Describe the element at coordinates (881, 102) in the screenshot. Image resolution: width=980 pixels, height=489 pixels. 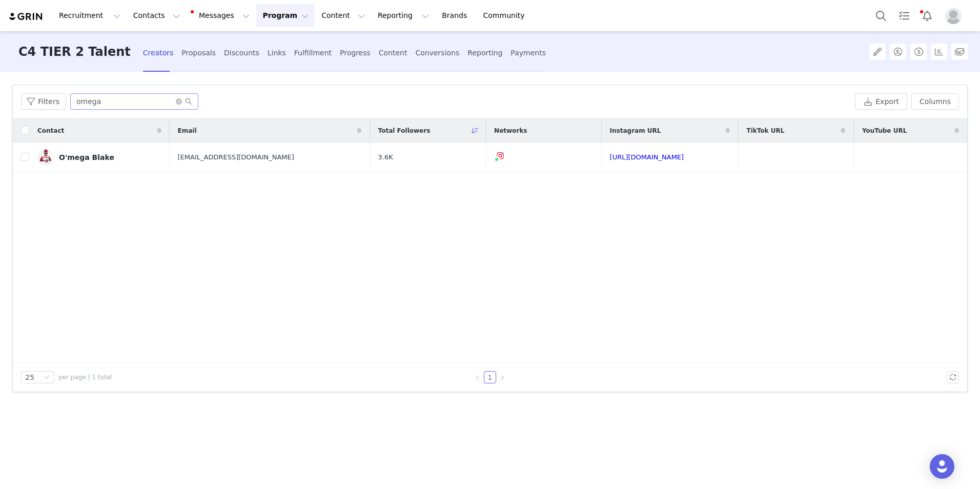
I see `button: Export` at that location.